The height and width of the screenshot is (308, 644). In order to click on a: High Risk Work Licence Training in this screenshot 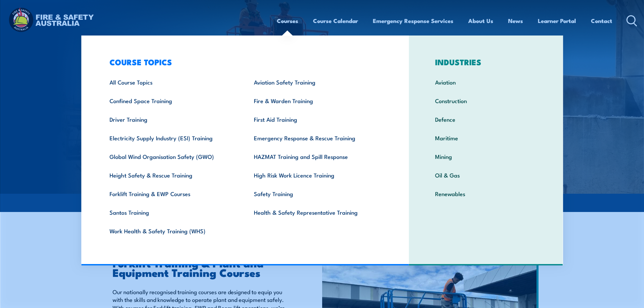, I will do `click(315, 175)`.